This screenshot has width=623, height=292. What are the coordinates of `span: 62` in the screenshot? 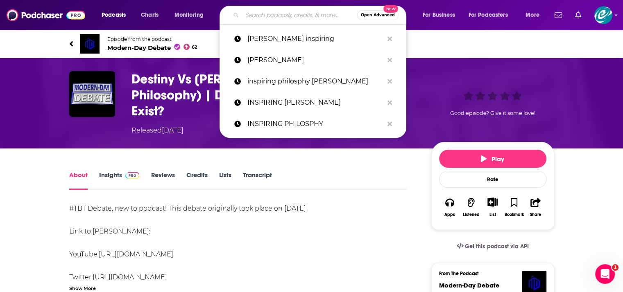 It's located at (194, 47).